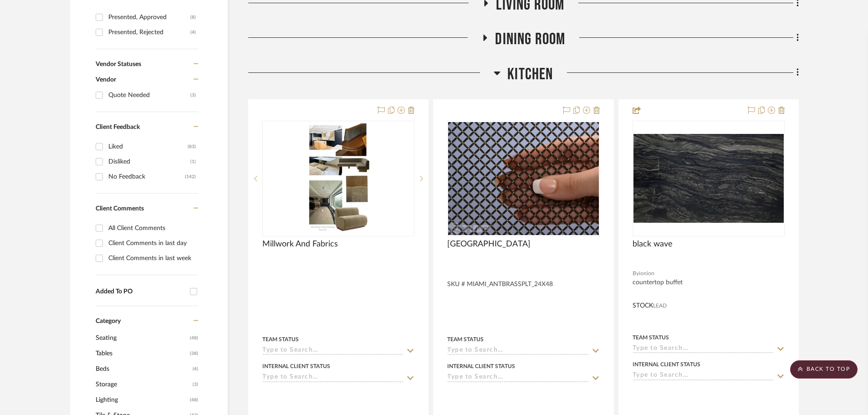 This screenshot has height=415, width=868. Describe the element at coordinates (143, 369) in the screenshot. I see `span: Beds` at that location.